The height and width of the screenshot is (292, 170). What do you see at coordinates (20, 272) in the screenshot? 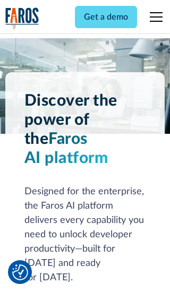
I see `button: Cookie Settings` at bounding box center [20, 272].